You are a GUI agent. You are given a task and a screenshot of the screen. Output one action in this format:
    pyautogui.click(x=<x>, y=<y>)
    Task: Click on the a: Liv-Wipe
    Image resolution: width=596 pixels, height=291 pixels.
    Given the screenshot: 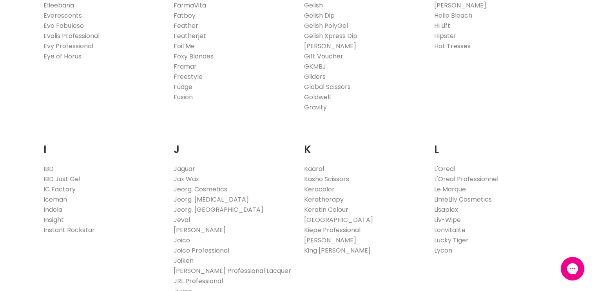 What is the action you would take?
    pyautogui.click(x=448, y=219)
    